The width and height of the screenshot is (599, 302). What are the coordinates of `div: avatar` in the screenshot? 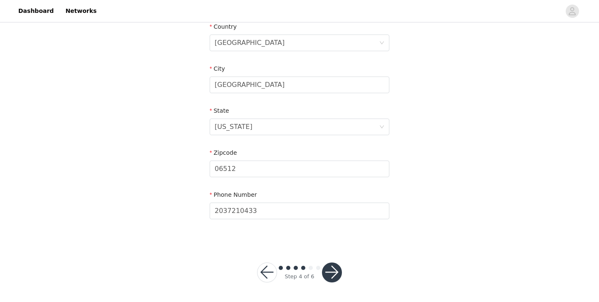 It's located at (572, 11).